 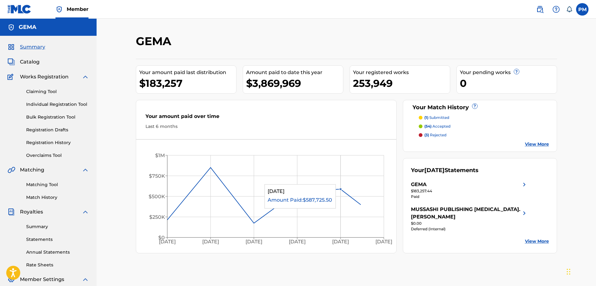 What do you see at coordinates (266, 127) in the screenshot?
I see `div: Last 6 months` at bounding box center [266, 127].